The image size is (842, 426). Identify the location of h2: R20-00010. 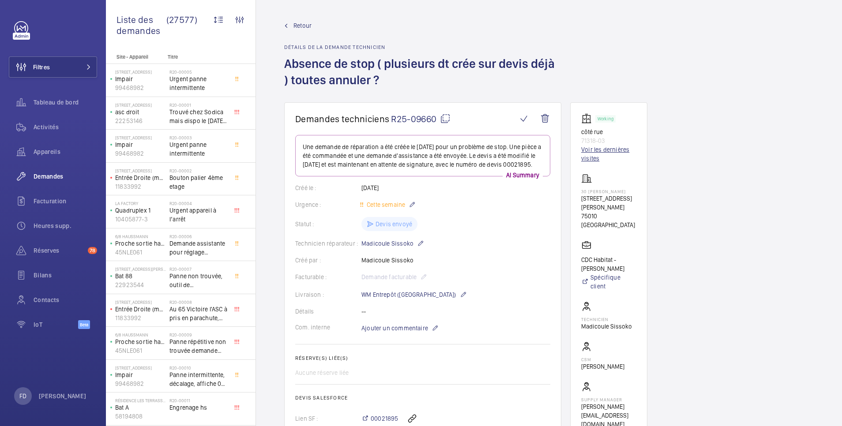
(198, 368).